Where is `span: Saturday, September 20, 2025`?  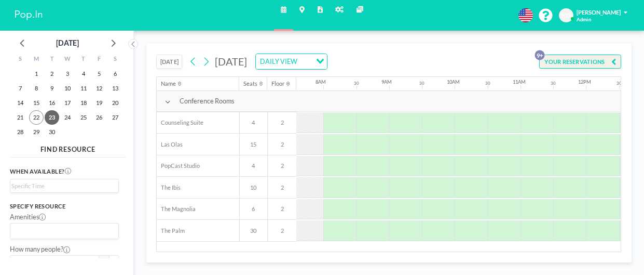 span: Saturday, September 20, 2025 is located at coordinates (115, 103).